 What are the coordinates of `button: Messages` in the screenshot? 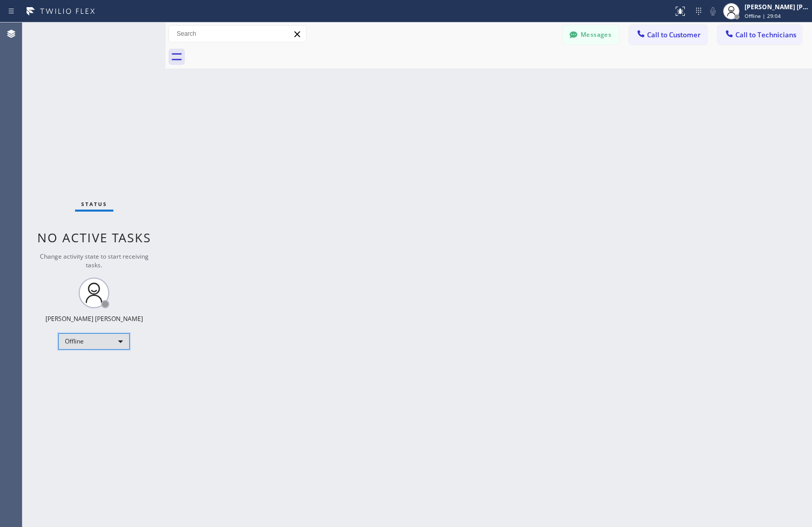 It's located at (591, 34).